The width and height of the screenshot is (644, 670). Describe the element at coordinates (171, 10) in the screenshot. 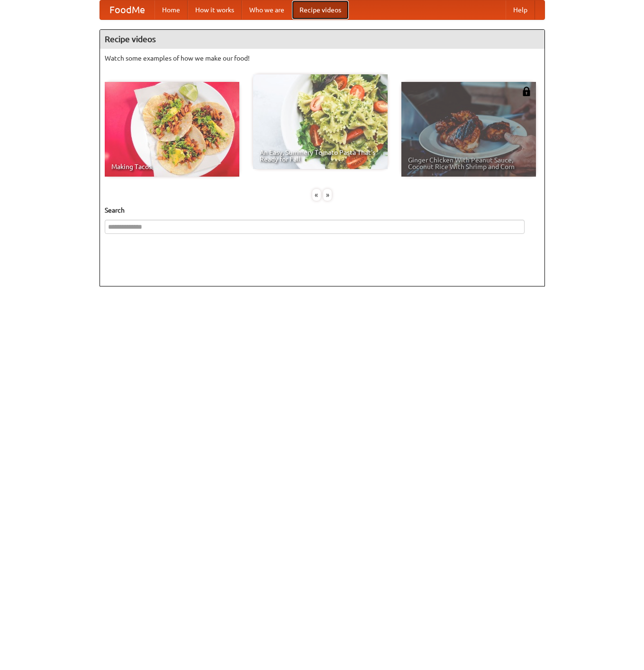

I see `a: Home` at that location.